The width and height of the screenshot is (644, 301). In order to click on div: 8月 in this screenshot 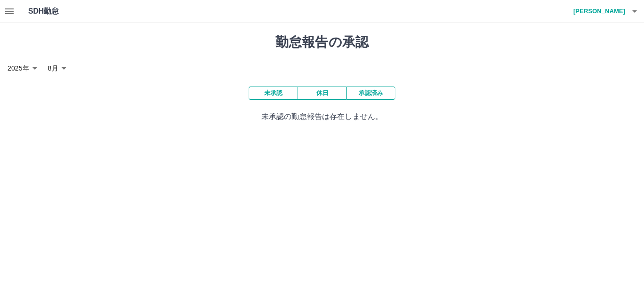, I will do `click(59, 68)`.